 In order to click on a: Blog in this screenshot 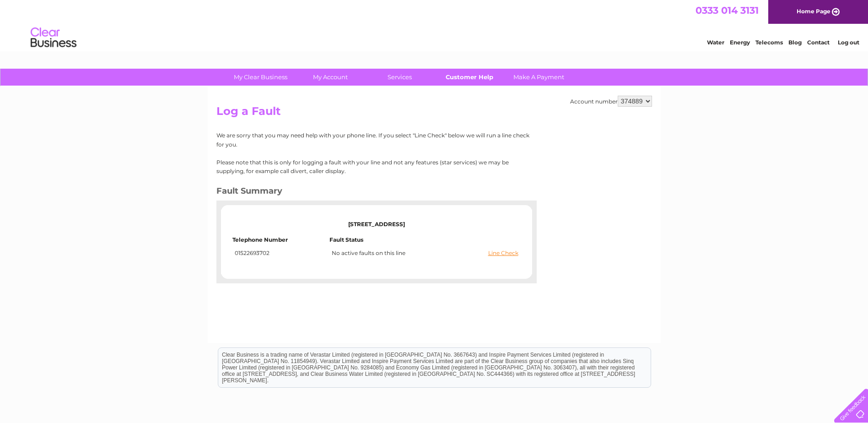, I will do `click(795, 42)`.